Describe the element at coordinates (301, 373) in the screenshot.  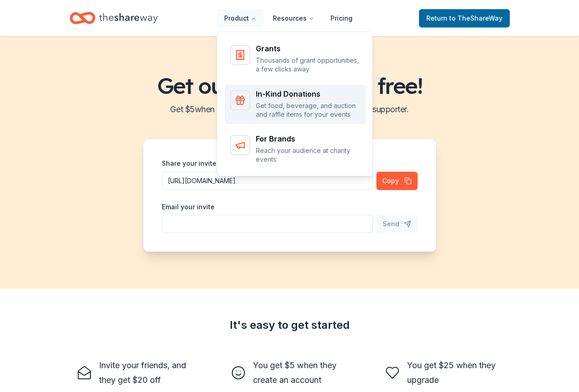
I see `div: You get $5 when they create an account` at that location.